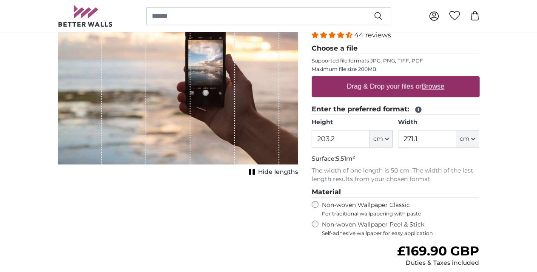 The image size is (537, 272). Describe the element at coordinates (395, 61) in the screenshot. I see `p: Supported file formats JPG, PNG, TIFF, PDF` at that location.